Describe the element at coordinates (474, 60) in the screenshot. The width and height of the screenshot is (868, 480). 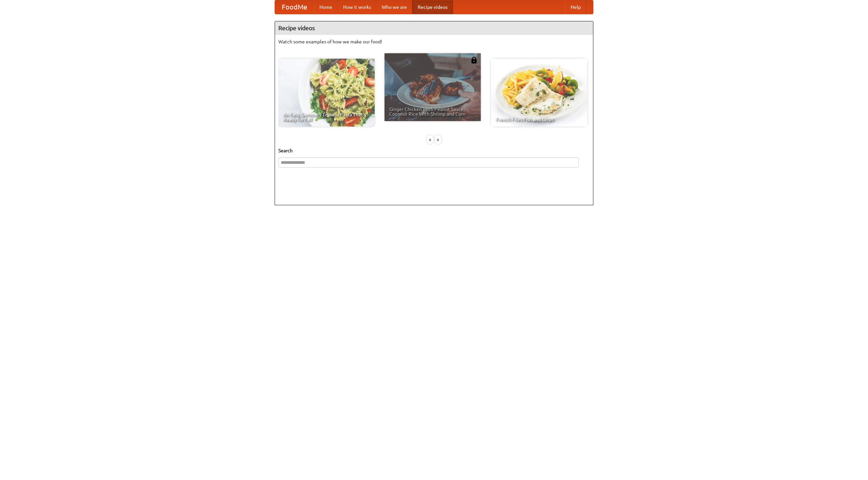
I see `img: 483408.png` at that location.